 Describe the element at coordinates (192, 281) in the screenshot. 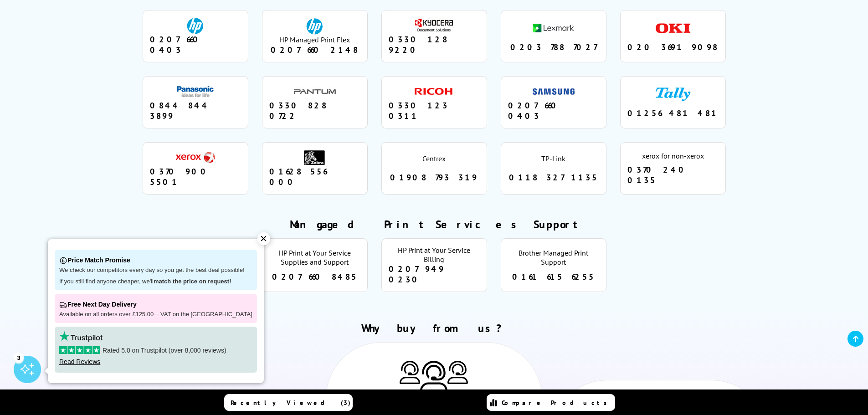

I see `strong: match the price on request!` at that location.